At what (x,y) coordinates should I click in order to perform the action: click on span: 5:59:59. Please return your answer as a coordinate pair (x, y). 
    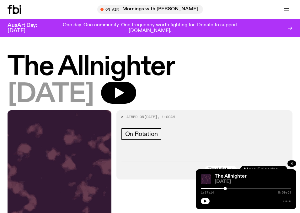
    Looking at the image, I should click on (284, 193).